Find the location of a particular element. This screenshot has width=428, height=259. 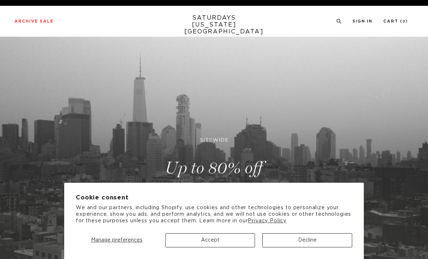

p: We and our partners, including Shopify, use cookies and other technologies to personalize your ex... is located at coordinates (214, 214).